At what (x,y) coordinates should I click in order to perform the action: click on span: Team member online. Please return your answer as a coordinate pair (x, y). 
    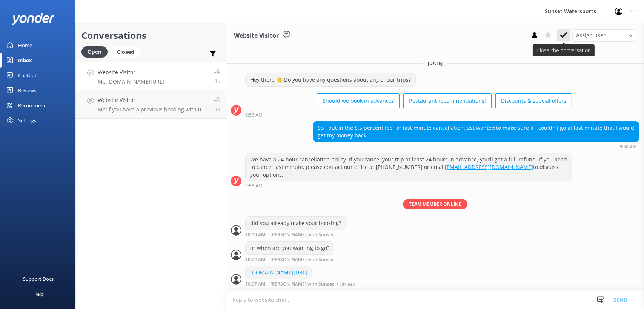
    Looking at the image, I should click on (435, 204).